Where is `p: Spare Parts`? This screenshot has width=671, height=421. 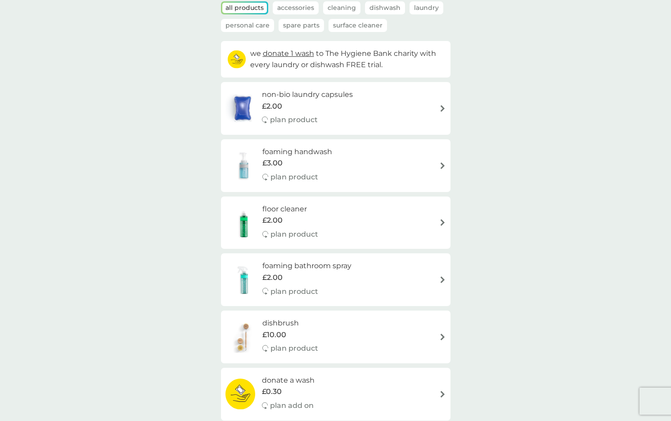
p: Spare Parts is located at coordinates (301, 25).